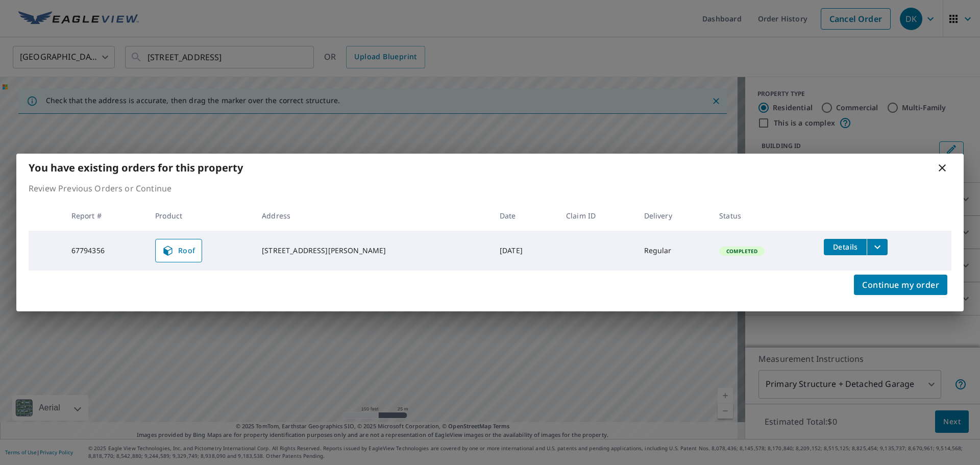 The height and width of the screenshot is (465, 980). What do you see at coordinates (742, 251) in the screenshot?
I see `span: Completed` at bounding box center [742, 251].